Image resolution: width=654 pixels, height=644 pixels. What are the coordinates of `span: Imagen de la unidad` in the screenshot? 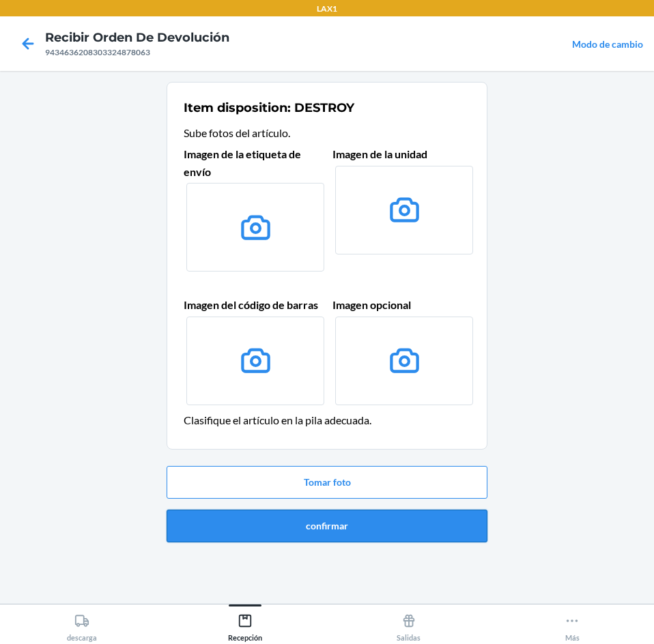 It's located at (380, 154).